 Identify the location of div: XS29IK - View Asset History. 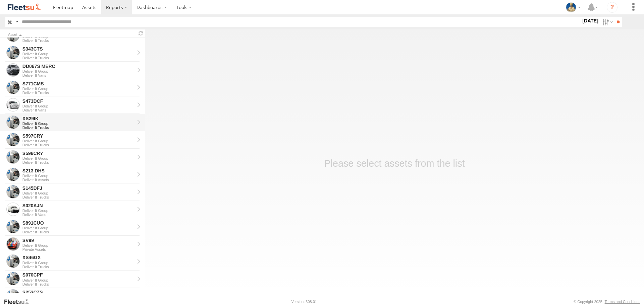
(78, 118).